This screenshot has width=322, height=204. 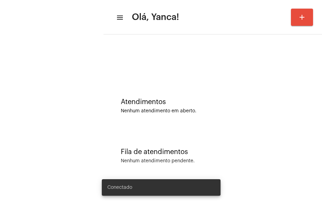 What do you see at coordinates (212, 152) in the screenshot?
I see `div: Fila de atendimentos` at bounding box center [212, 152].